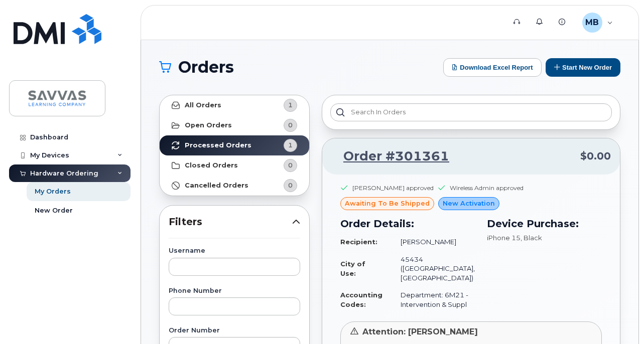  I want to click on span: iPhone 15, so click(503, 238).